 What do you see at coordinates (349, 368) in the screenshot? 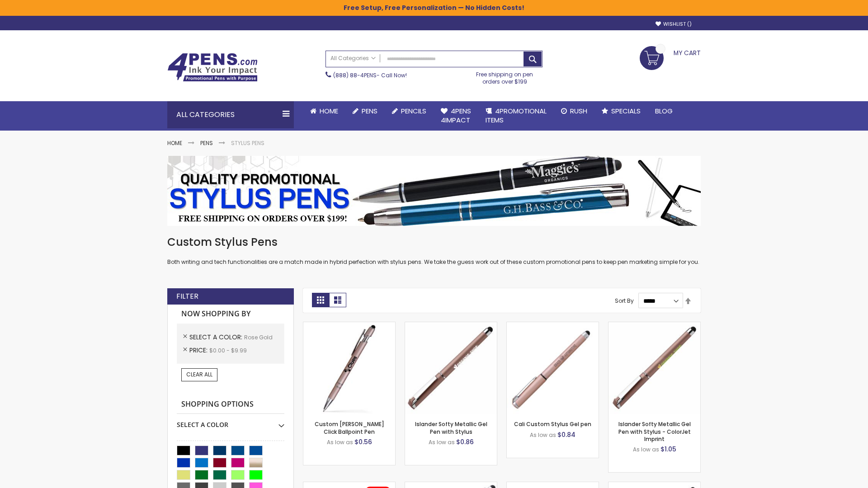
I see `img: Custom Alex II Click Ballpoint Pen-Rose Gold` at bounding box center [349, 368].